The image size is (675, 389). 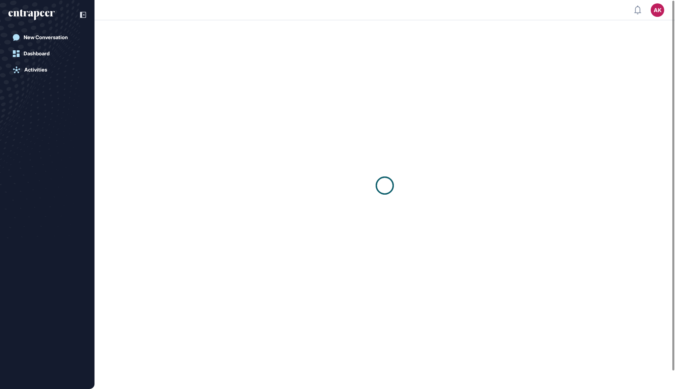 I want to click on div: Activities, so click(x=36, y=70).